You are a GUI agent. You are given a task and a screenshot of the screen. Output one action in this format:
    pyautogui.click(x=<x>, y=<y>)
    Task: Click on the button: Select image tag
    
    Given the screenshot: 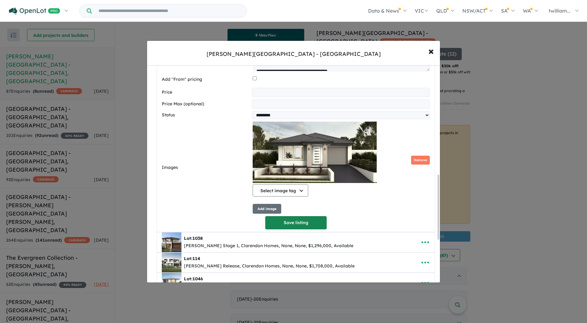 What is the action you would take?
    pyautogui.click(x=280, y=190)
    